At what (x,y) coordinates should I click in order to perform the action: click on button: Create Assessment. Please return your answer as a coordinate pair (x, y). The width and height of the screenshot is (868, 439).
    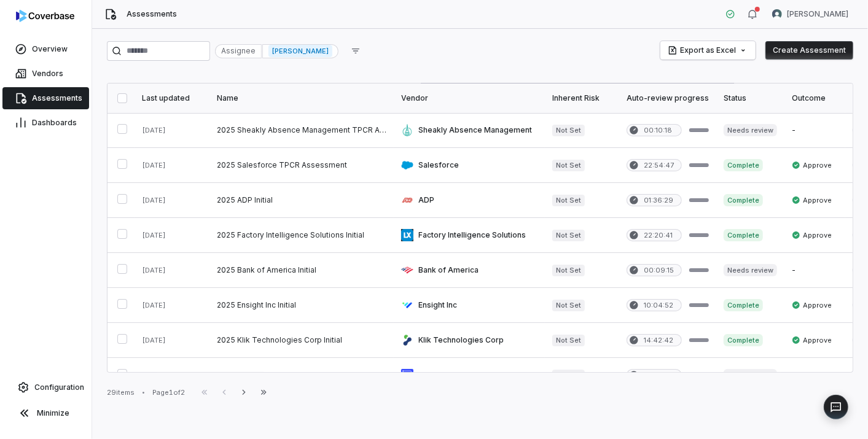
    Looking at the image, I should click on (809, 50).